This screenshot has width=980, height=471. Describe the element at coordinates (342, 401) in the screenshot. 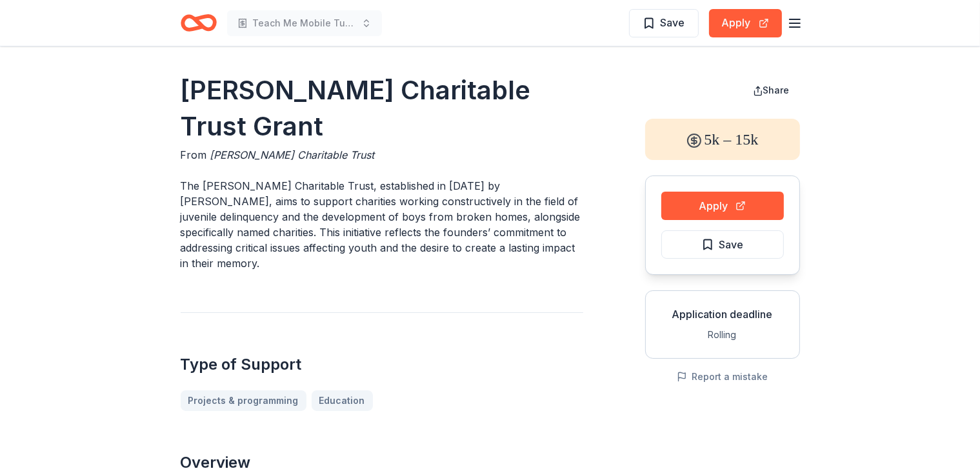

I see `a: Education` at that location.